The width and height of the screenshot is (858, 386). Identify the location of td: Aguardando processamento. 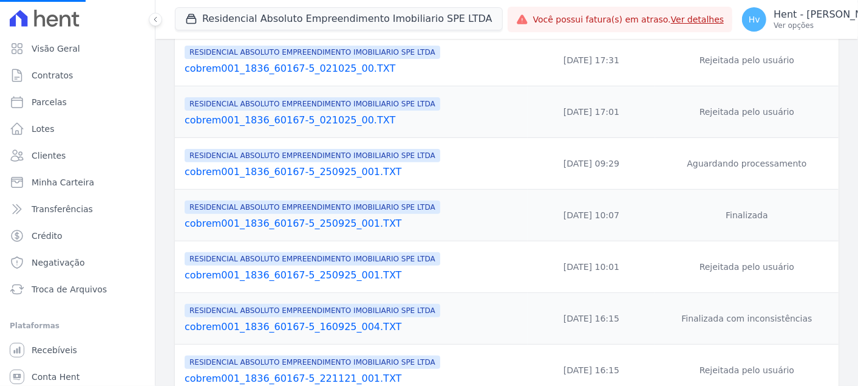
(747, 163).